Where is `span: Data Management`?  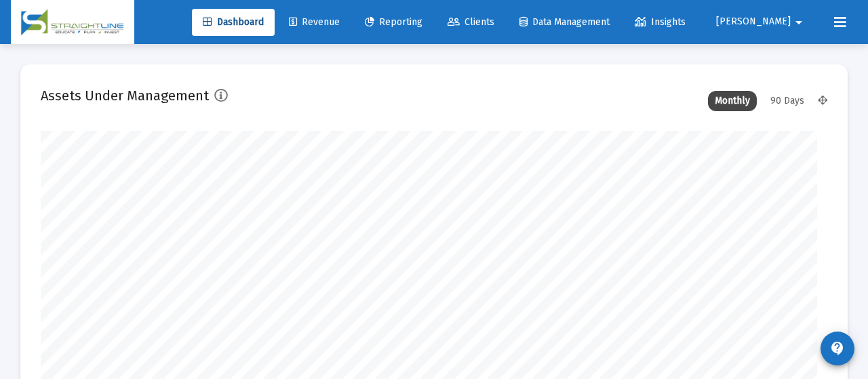 span: Data Management is located at coordinates (565, 21).